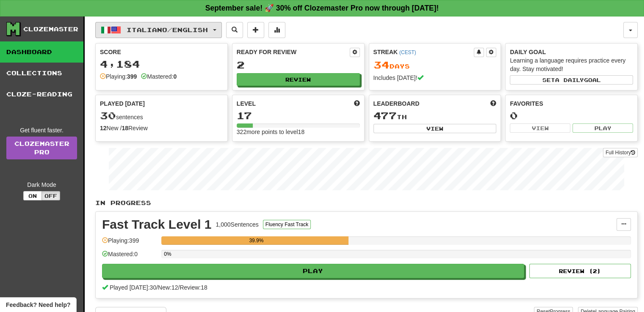 The height and width of the screenshot is (312, 644). What do you see at coordinates (161, 115) in the screenshot?
I see `div: sentences` at bounding box center [161, 115].